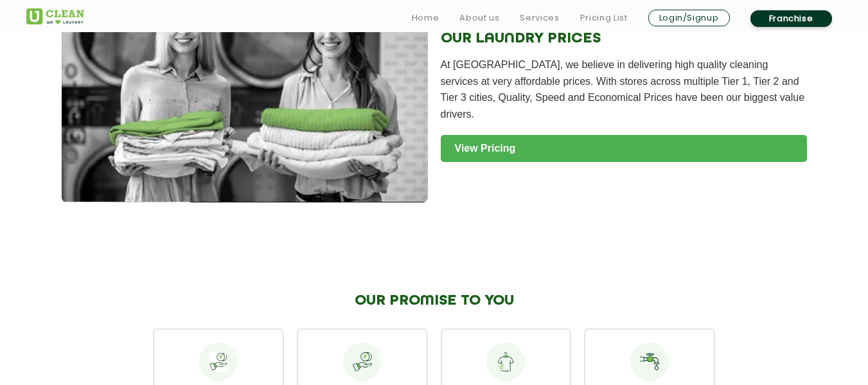 This screenshot has height=385, width=868. What do you see at coordinates (55, 16) in the screenshot?
I see `img: UClean Laundry and Dry Cleaning` at bounding box center [55, 16].